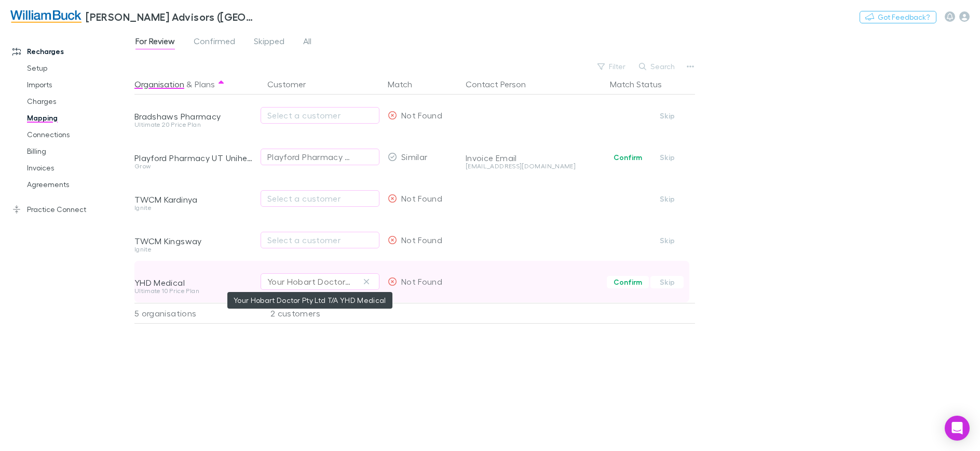 The image size is (980, 451). What do you see at coordinates (195, 158) in the screenshot?
I see `div: Playford Pharmacy UT Unihealth` at bounding box center [195, 158].